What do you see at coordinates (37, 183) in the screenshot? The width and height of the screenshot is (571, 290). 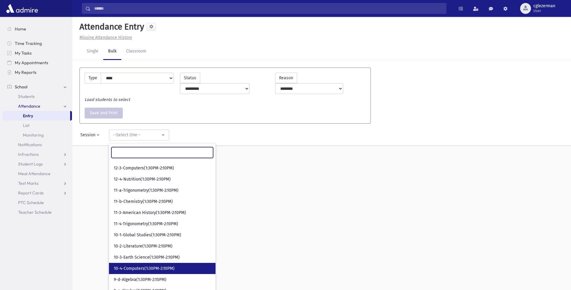 I see `a: Test Marks` at bounding box center [37, 183].